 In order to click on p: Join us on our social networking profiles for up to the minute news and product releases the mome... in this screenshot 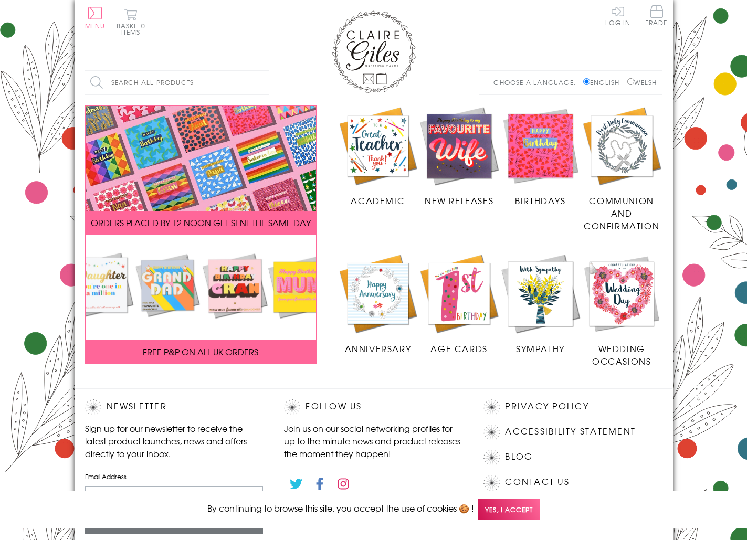, I will do `click(373, 441)`.